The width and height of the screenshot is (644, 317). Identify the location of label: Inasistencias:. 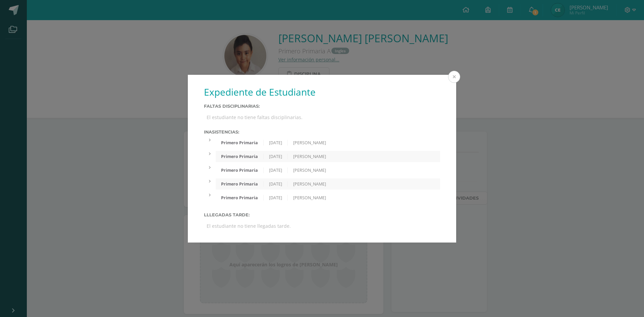
(322, 132).